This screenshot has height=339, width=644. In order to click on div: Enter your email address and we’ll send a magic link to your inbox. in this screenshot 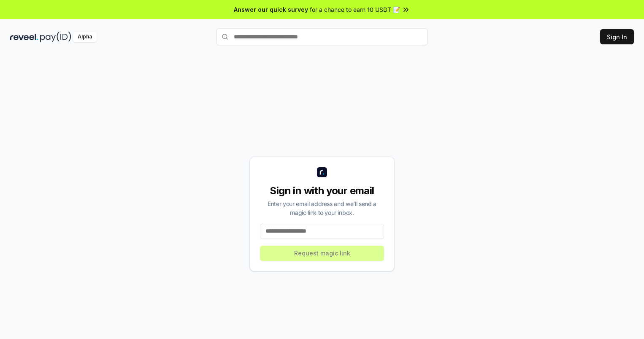, I will do `click(322, 208)`.